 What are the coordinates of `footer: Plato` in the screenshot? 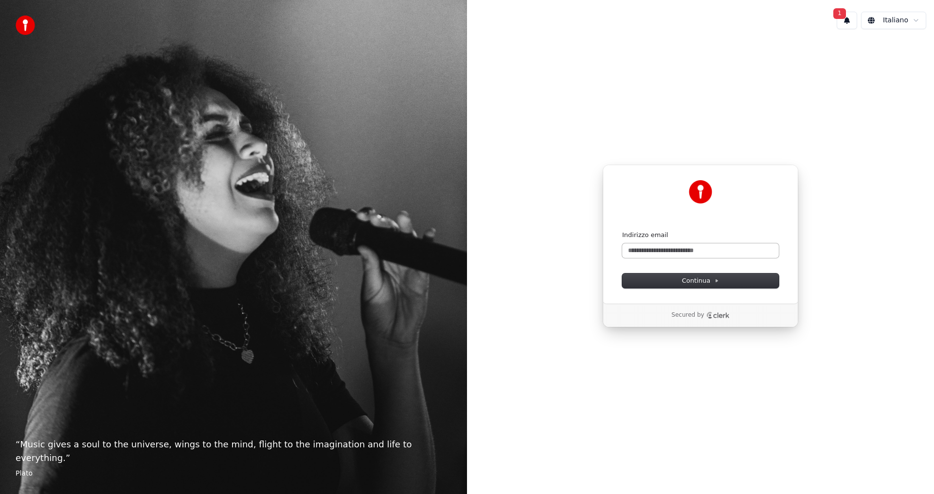 It's located at (233, 474).